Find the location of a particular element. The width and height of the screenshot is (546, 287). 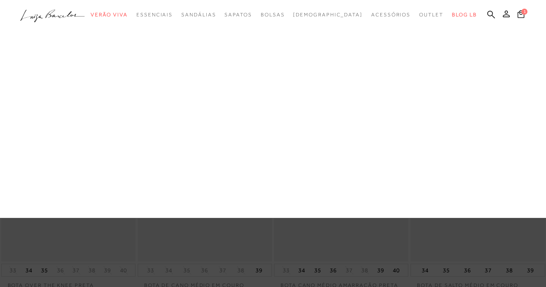

a: BLOG LB is located at coordinates (464, 15).